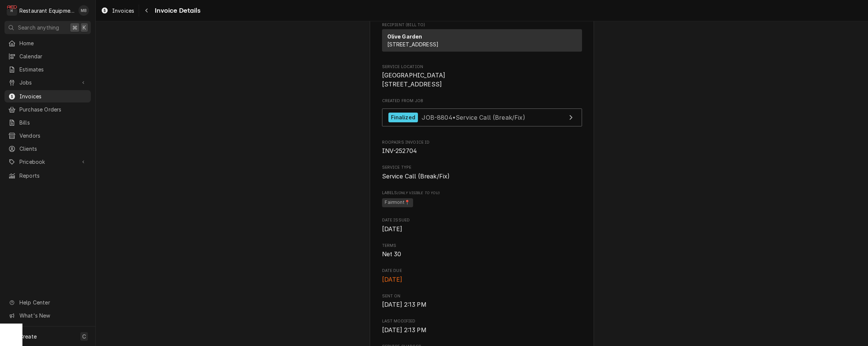 The height and width of the screenshot is (346, 868). What do you see at coordinates (482, 172) in the screenshot?
I see `div: Service Type` at bounding box center [482, 172].